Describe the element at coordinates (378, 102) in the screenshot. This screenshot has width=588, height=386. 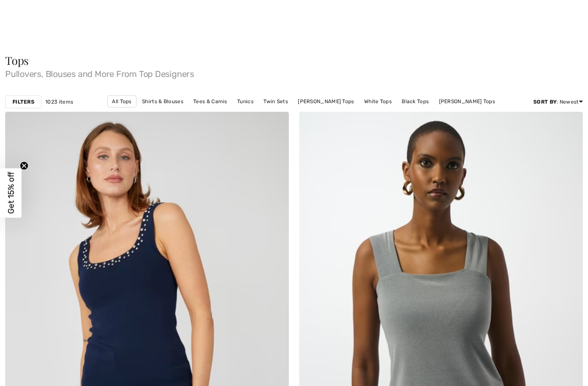
I see `a: White Tops` at that location.